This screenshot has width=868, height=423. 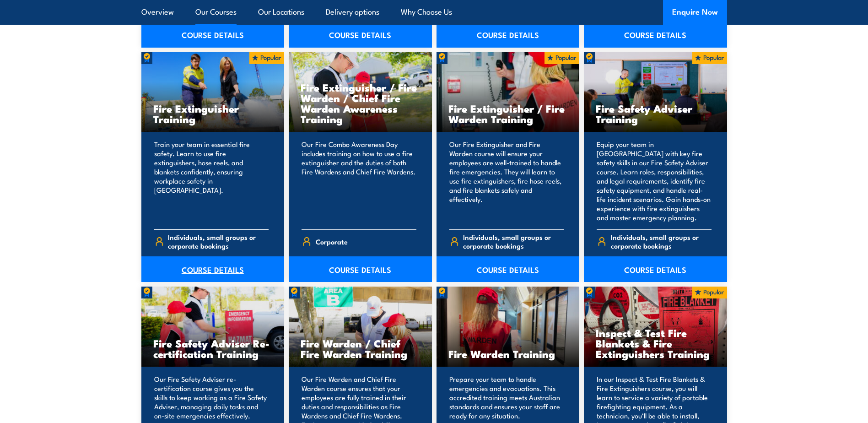 What do you see at coordinates (655, 343) in the screenshot?
I see `h3: Inspect & Test Fire Blankets & Fire Extinguishers Training` at bounding box center [655, 343].